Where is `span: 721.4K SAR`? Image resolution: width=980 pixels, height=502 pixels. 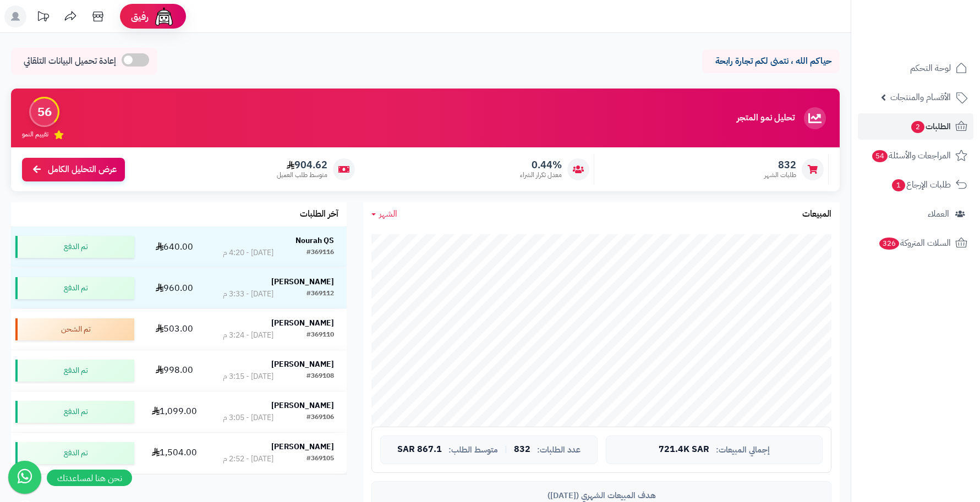
span: 721.4K SAR is located at coordinates (684, 450).